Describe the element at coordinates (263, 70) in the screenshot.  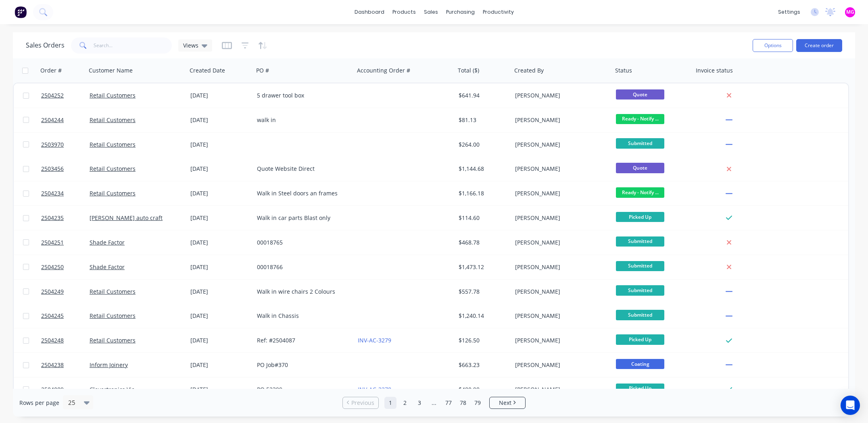
I see `div: PO #` at that location.